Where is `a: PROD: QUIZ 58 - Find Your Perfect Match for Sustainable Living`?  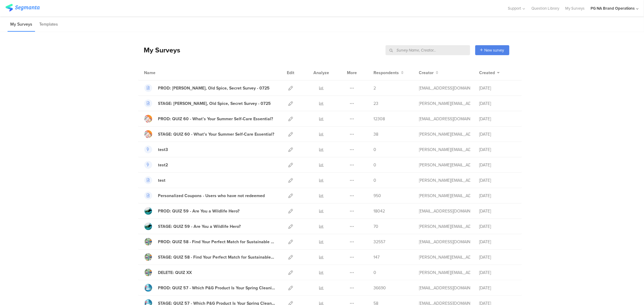
a: PROD: QUIZ 58 - Find Your Perfect Match for Sustainable Living is located at coordinates (210, 242).